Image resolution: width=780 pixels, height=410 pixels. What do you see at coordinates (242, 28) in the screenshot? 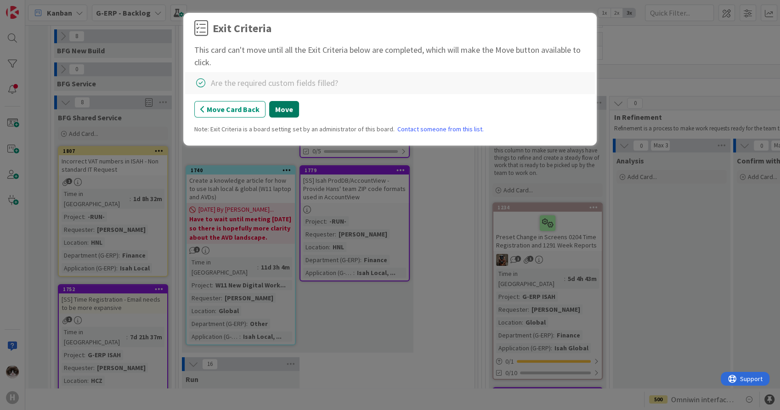
I see `div: Exit Criteria` at bounding box center [242, 28].